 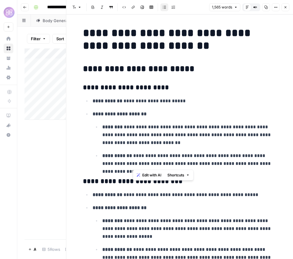 I want to click on a: Usage, so click(x=8, y=68).